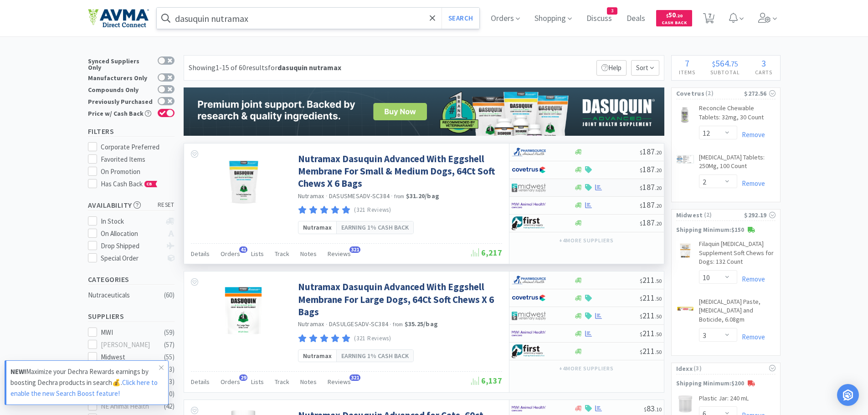 This screenshot has height=415, width=868. Describe the element at coordinates (359, 324) in the screenshot. I see `span: DASULGESADV-SC384` at that location.